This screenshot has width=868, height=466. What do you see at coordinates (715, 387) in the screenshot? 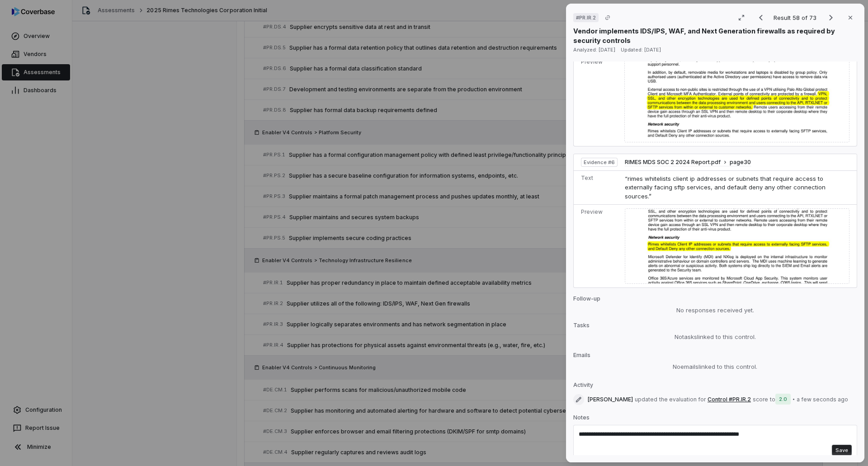
I see `p: Activity` at bounding box center [715, 387].